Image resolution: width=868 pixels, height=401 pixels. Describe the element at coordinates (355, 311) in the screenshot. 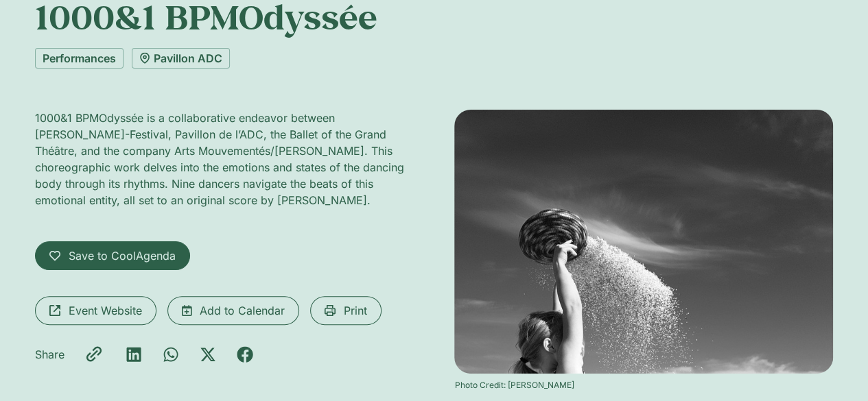

I see `span: Print` at that location.